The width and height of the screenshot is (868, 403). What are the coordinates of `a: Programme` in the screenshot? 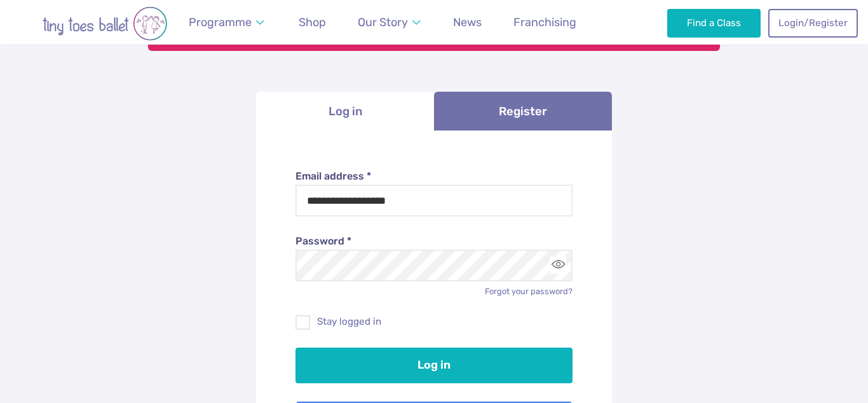 It's located at (227, 23).